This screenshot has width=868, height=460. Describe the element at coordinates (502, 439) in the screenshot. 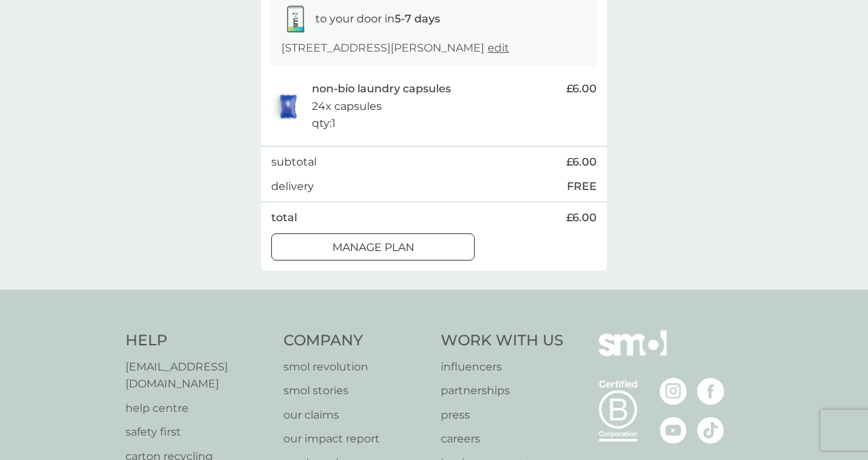

I see `p: careers` at that location.